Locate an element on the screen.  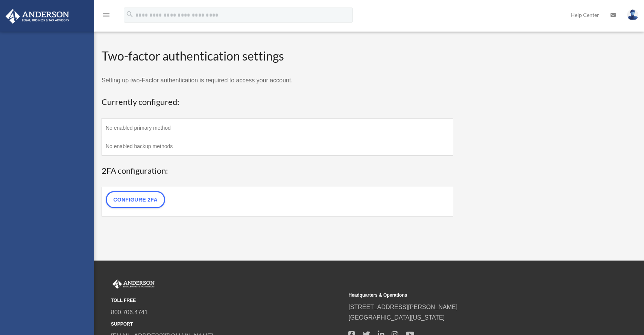
small: Headquarters & Operations is located at coordinates (464, 295).